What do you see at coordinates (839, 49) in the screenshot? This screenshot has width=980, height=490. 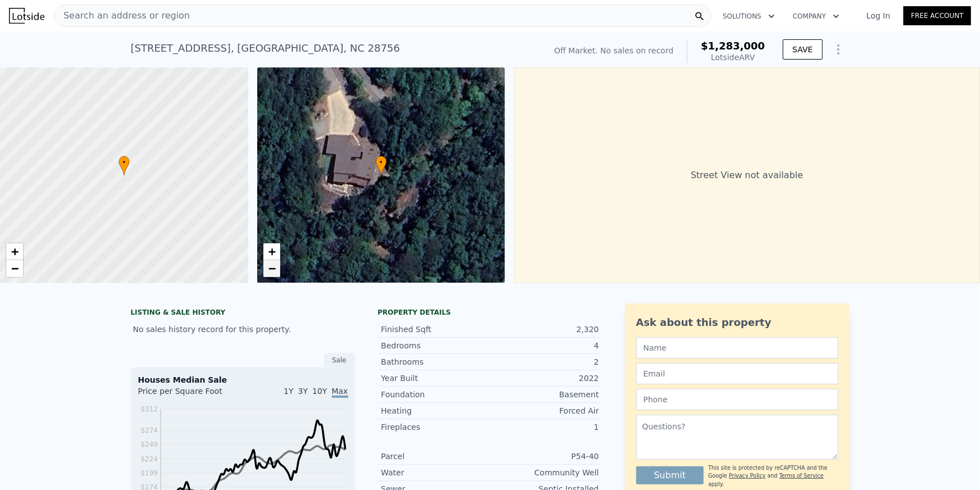 I see `button: Show Options` at bounding box center [839, 49].